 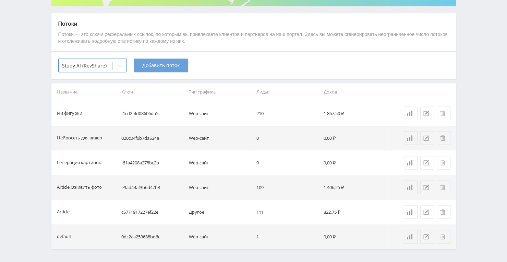 What do you see at coordinates (287, 237) in the screenshot?
I see `td: 1` at bounding box center [287, 237].